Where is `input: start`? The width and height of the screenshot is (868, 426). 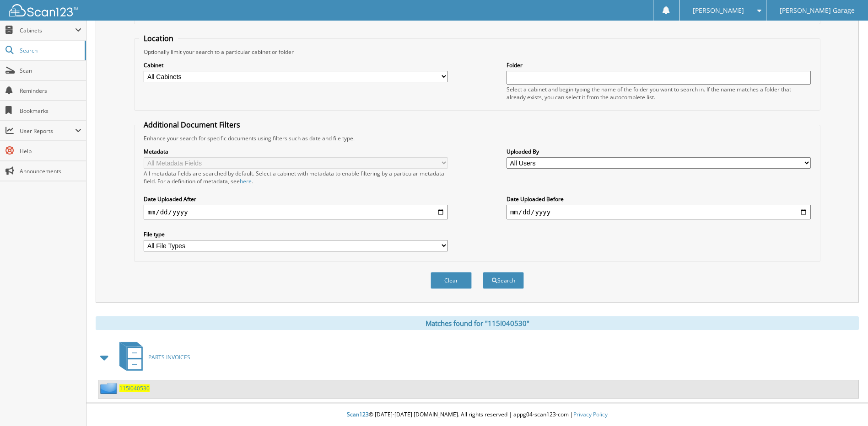 input: start is located at coordinates (296, 212).